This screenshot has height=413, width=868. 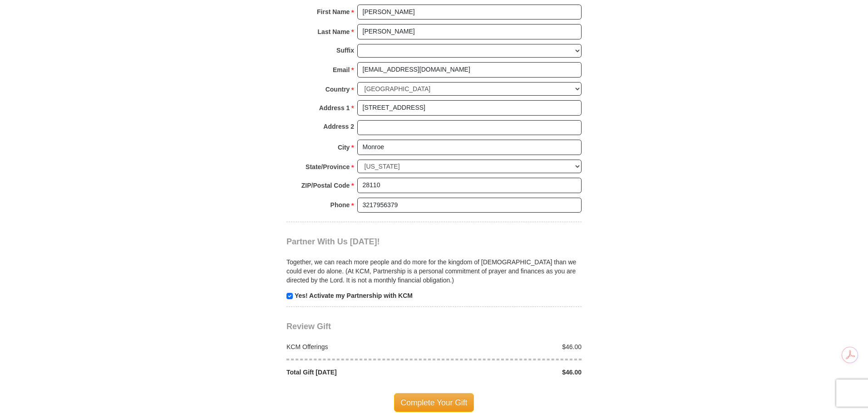 What do you see at coordinates (343, 148) in the screenshot?
I see `strong: City` at bounding box center [343, 148].